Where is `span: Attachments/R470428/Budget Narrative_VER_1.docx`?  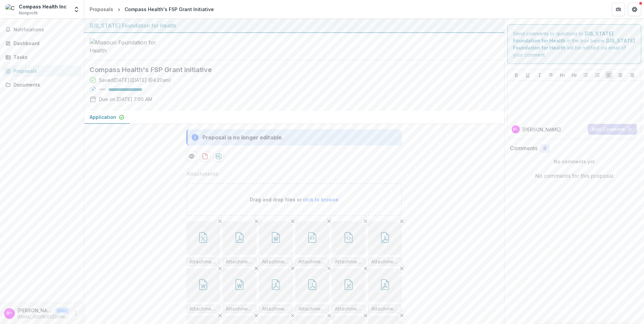
span: Attachments/R470428/Budget Narrative_VER_1.docx is located at coordinates (203, 309).